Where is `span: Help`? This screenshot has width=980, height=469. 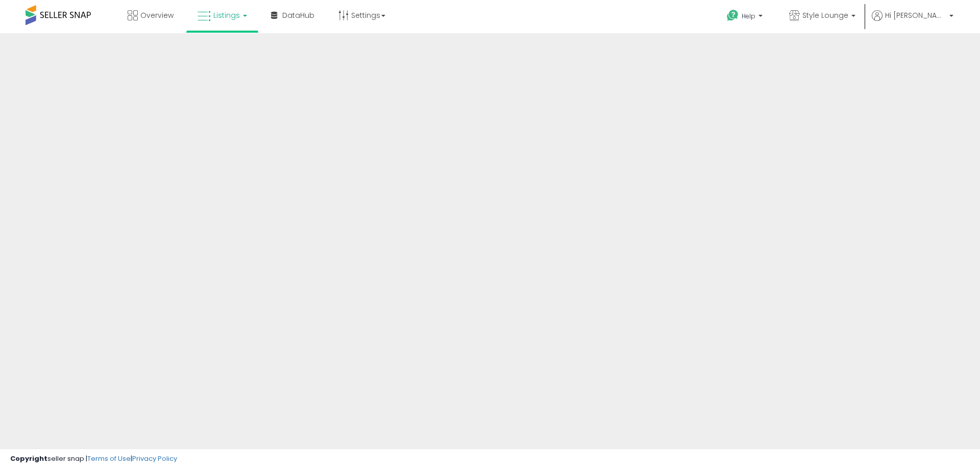 span: Help is located at coordinates (748, 16).